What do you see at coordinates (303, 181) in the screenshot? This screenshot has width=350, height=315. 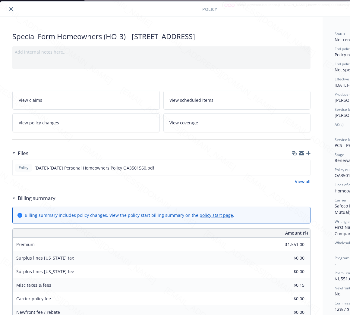 I see `a: View all` at bounding box center [303, 181].